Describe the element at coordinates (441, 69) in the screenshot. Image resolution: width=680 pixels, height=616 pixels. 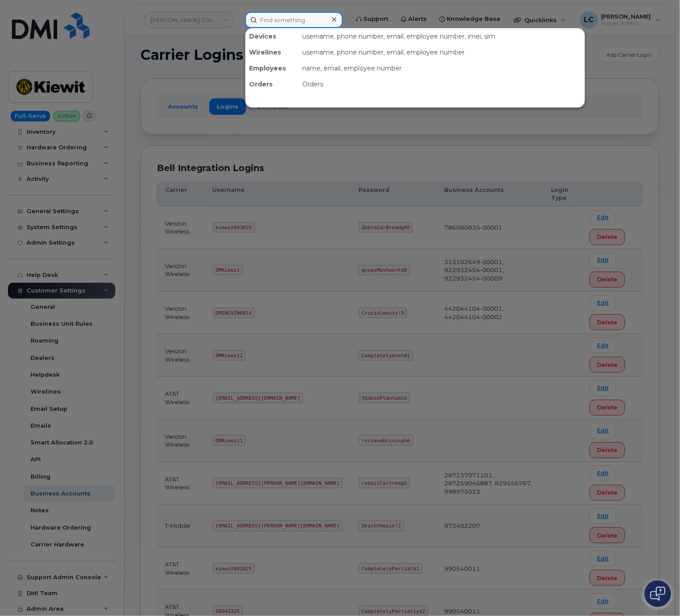
I see `div: name, email, employee number` at that location.